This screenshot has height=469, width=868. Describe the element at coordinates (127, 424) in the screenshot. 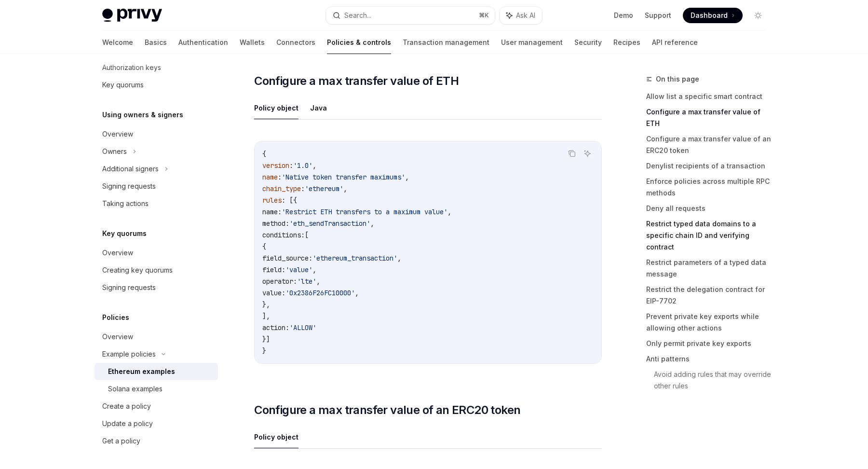

I see `div: Update a policy` at that location.